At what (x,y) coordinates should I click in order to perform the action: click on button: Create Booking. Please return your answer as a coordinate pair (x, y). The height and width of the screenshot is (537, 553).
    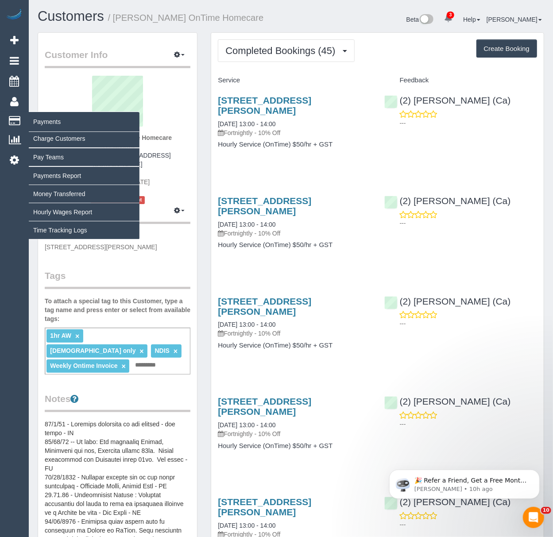
    Looking at the image, I should click on (506, 49).